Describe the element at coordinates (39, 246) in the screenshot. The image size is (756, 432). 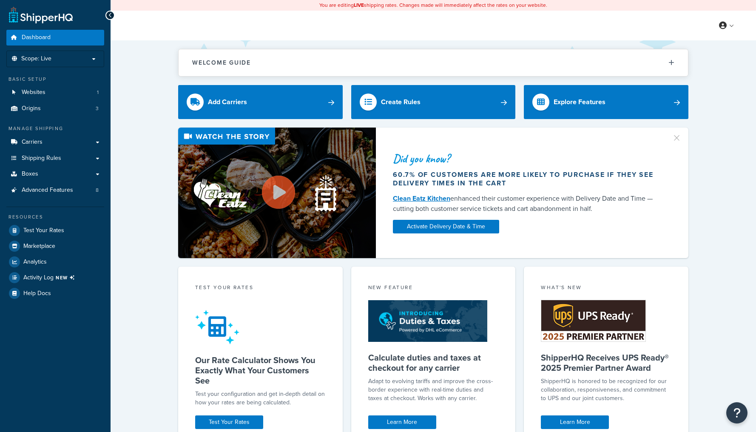
I see `span: Marketplace` at that location.